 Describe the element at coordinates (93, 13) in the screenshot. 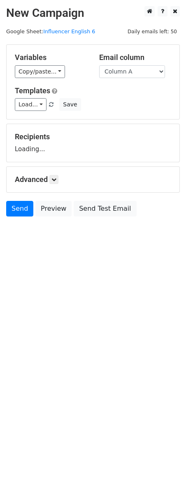

I see `h2: New Campaign` at that location.